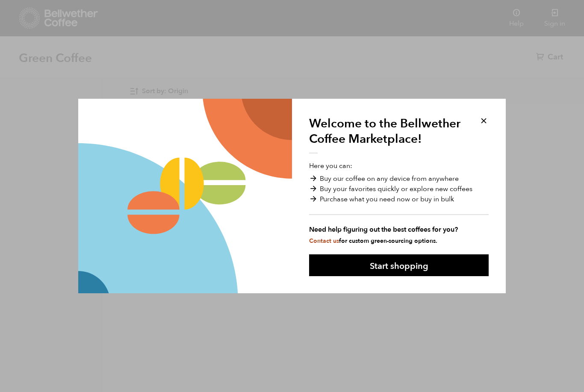  Describe the element at coordinates (399, 203) in the screenshot. I see `p: Here you can:` at that location.